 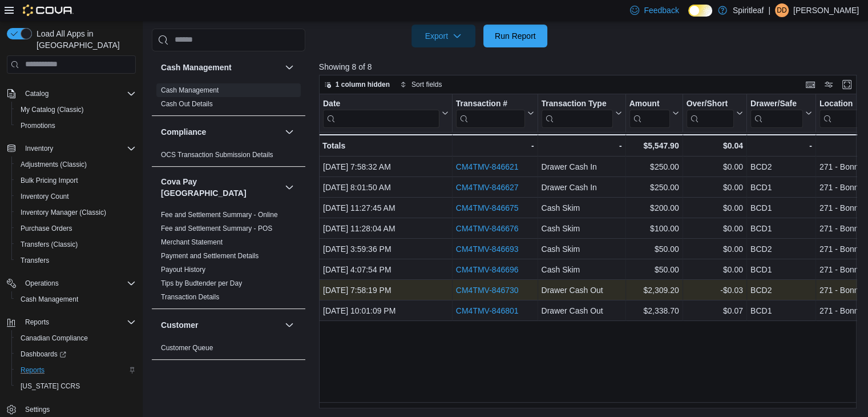 What do you see at coordinates (54, 338) in the screenshot?
I see `a: Canadian Compliance` at bounding box center [54, 338].